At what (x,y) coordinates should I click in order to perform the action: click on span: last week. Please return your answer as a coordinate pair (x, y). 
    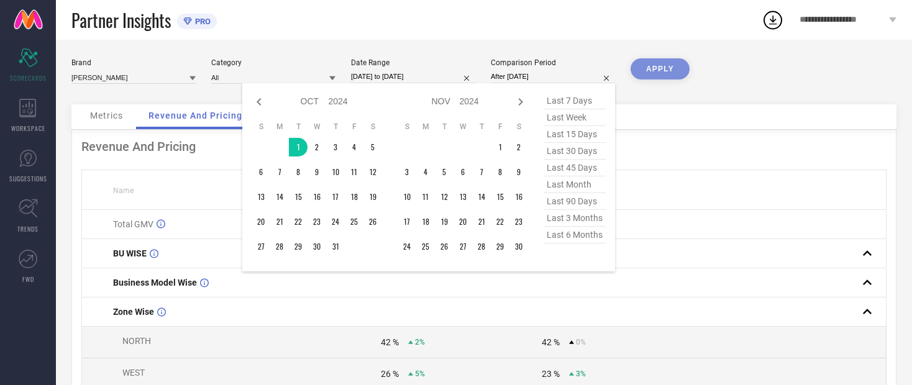
    Looking at the image, I should click on (575, 117).